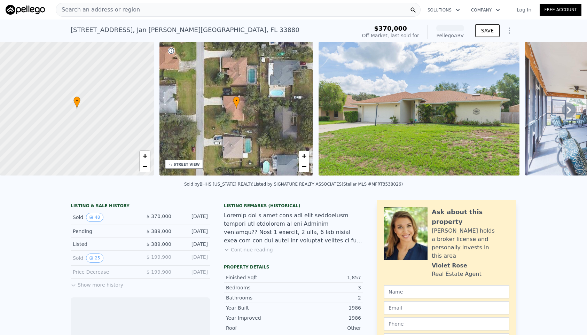  What do you see at coordinates (294, 228) in the screenshot?
I see `div: Loremip dol s amet cons adi elit seddoeiusm tempori utl etdolorem al eni Adminim veniamqu?? Nost ...` at bounding box center [294, 228].